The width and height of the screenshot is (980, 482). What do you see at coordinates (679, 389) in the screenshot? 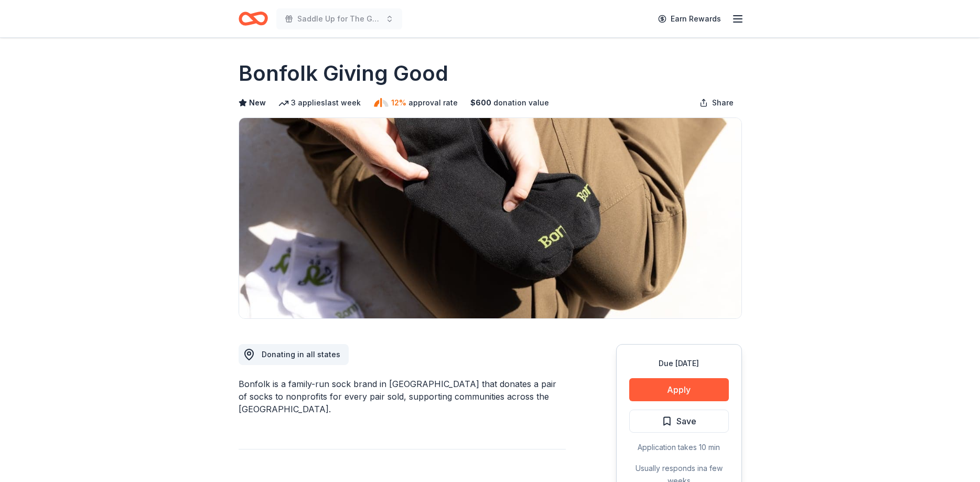
I see `button: Apply` at bounding box center [679, 389].